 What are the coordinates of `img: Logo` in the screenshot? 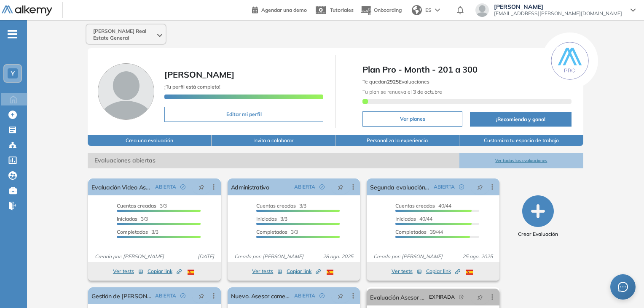 It's located at (27, 11).